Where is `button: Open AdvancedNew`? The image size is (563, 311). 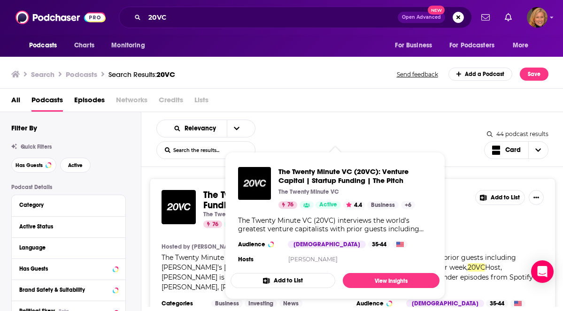
button: Open AdvancedNew is located at coordinates (421, 17).